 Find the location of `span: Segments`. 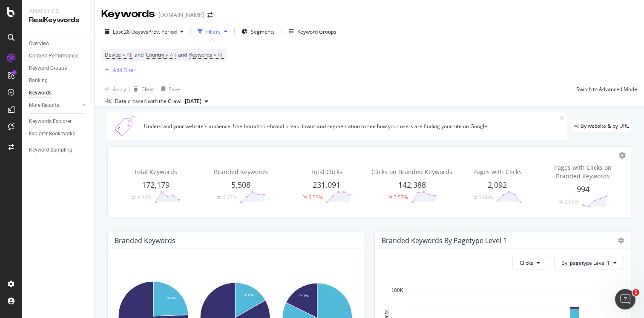

span: Segments is located at coordinates (263, 32).